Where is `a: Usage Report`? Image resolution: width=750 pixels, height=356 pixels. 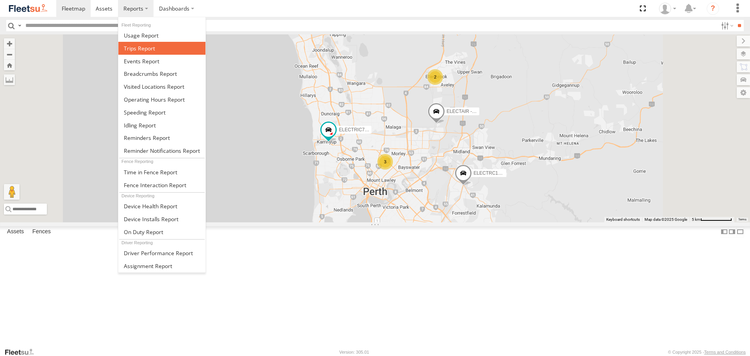
a: Usage Report is located at coordinates (162, 35).